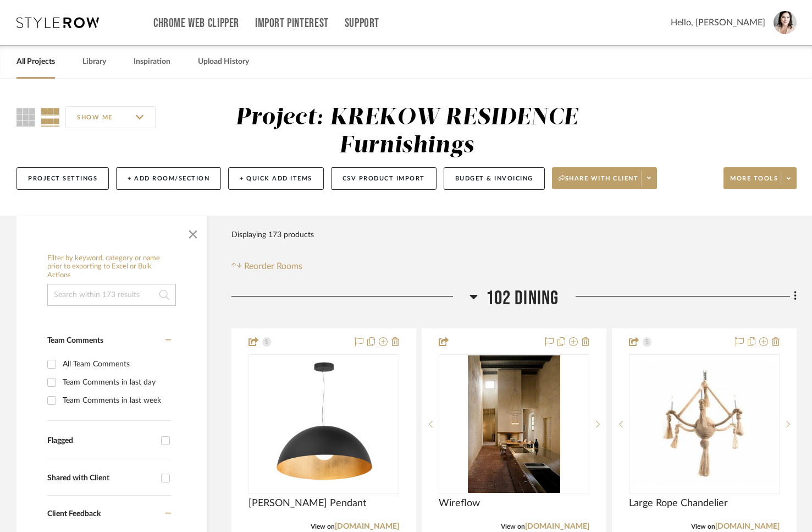 The width and height of the screenshot is (812, 532). What do you see at coordinates (604, 178) in the screenshot?
I see `button: Share with client` at bounding box center [604, 178].